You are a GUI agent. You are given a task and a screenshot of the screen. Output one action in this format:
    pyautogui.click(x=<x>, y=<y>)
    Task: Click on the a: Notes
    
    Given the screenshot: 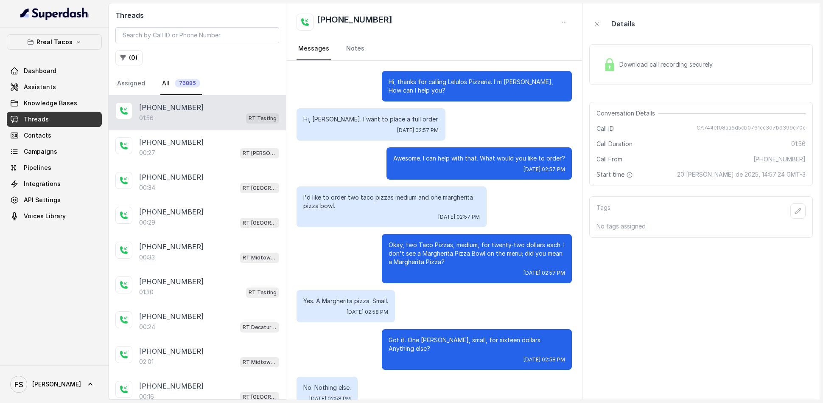 What is the action you would take?
    pyautogui.click(x=355, y=49)
    